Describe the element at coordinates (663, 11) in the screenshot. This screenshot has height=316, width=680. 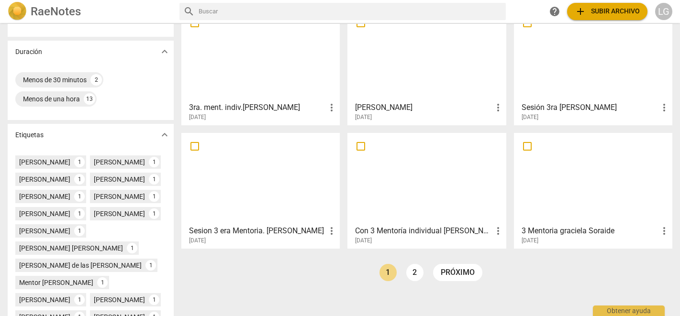
I see `button: LG` at that location.